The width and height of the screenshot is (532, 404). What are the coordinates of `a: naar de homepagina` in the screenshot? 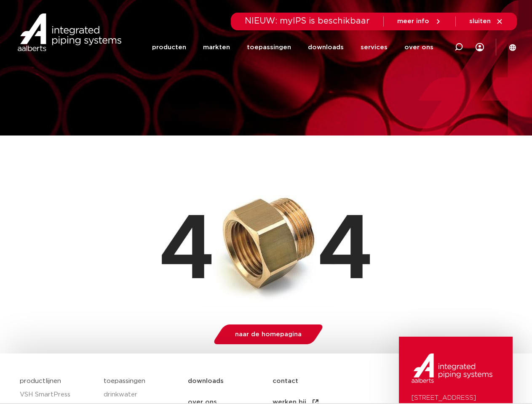 It's located at (268, 334).